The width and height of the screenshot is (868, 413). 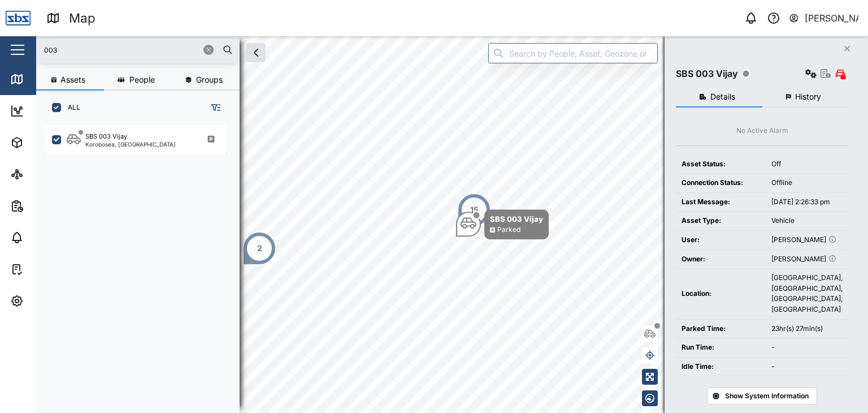 What do you see at coordinates (721, 239) in the screenshot?
I see `div: User:` at bounding box center [721, 239].